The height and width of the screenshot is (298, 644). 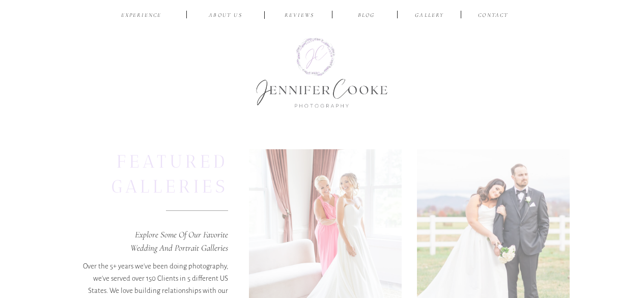 I want to click on a: BLOG, so click(x=367, y=15).